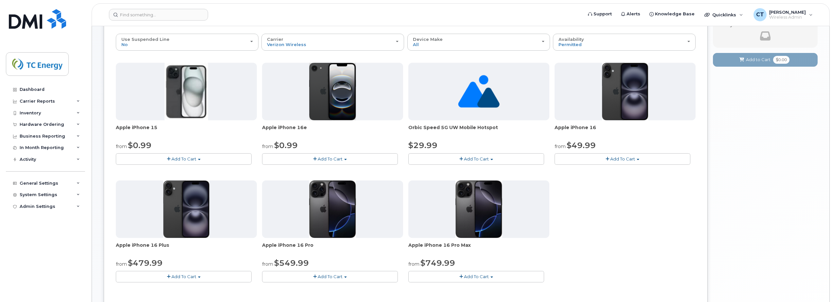  Describe the element at coordinates (675, 14) in the screenshot. I see `span: Knowledge Base` at that location.